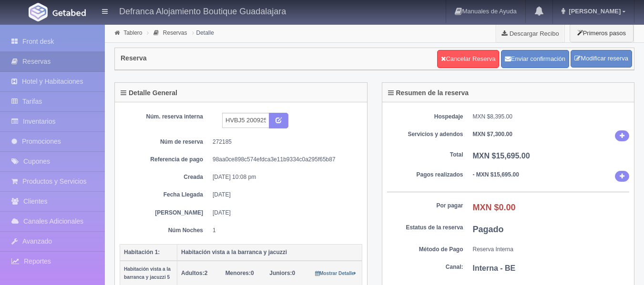  What do you see at coordinates (425, 206) in the screenshot?
I see `dt: Por pagar` at bounding box center [425, 206].